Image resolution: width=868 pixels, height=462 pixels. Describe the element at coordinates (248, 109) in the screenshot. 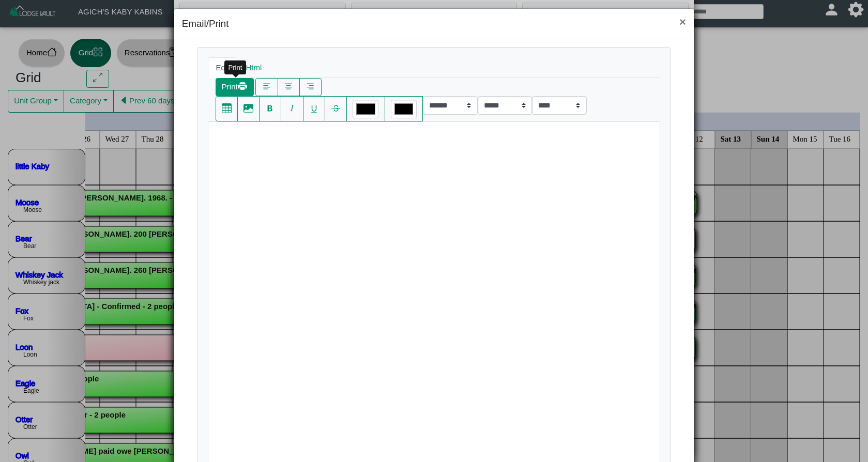

I see `button: image fill` at that location.